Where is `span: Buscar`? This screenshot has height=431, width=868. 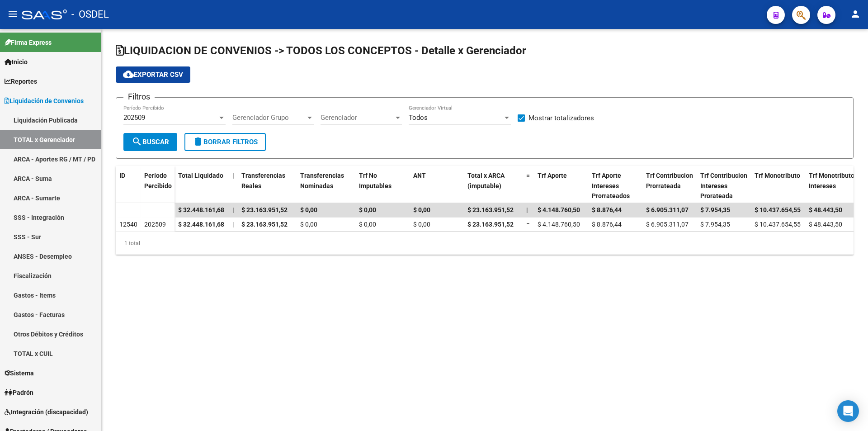
span: Buscar is located at coordinates (150, 142).